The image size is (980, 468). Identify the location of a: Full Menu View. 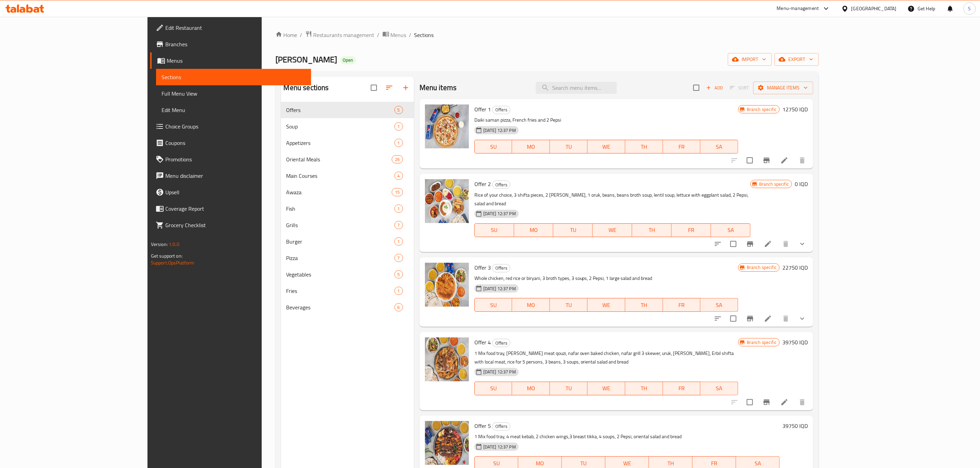
(233, 94).